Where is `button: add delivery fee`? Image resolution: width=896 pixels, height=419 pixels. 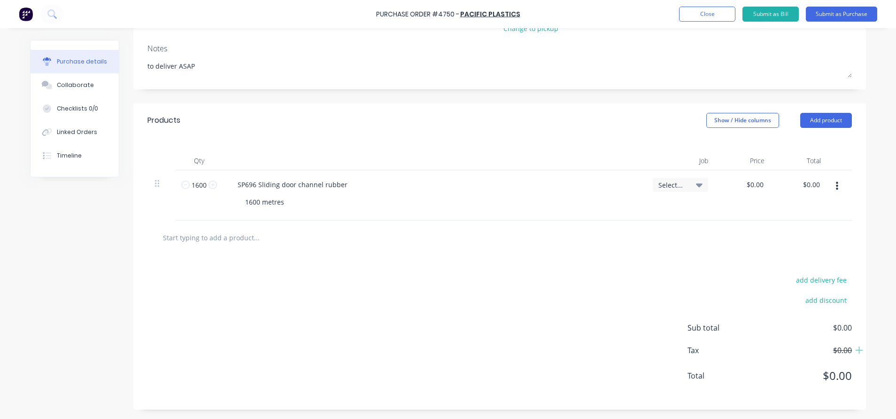
button: add delivery fee is located at coordinates (821, 280).